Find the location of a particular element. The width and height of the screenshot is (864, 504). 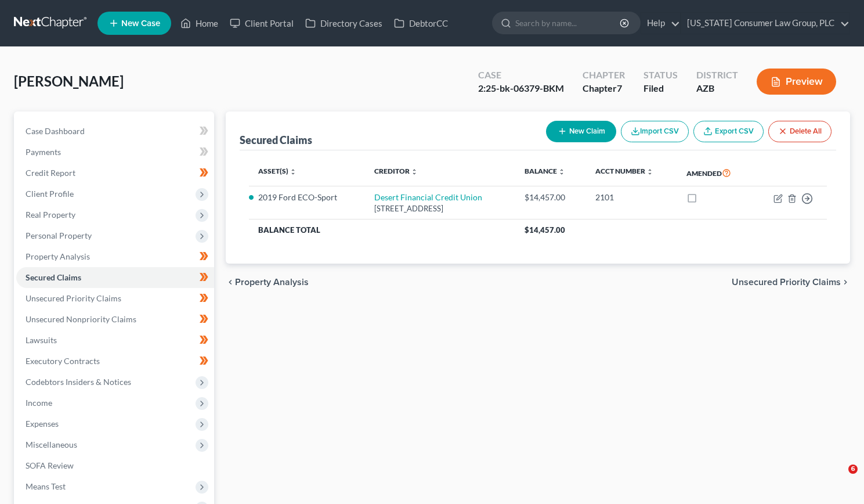

a: Executory Contracts is located at coordinates (115, 361).